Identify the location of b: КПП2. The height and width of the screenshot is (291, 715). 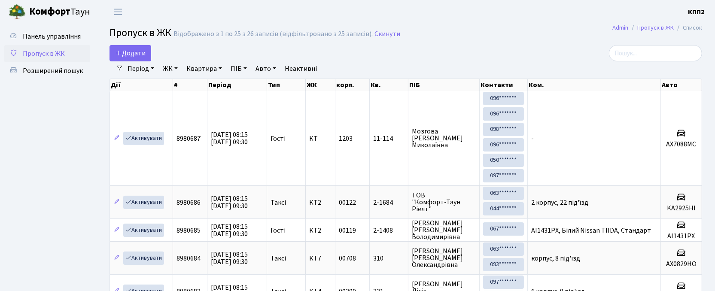
(696, 12).